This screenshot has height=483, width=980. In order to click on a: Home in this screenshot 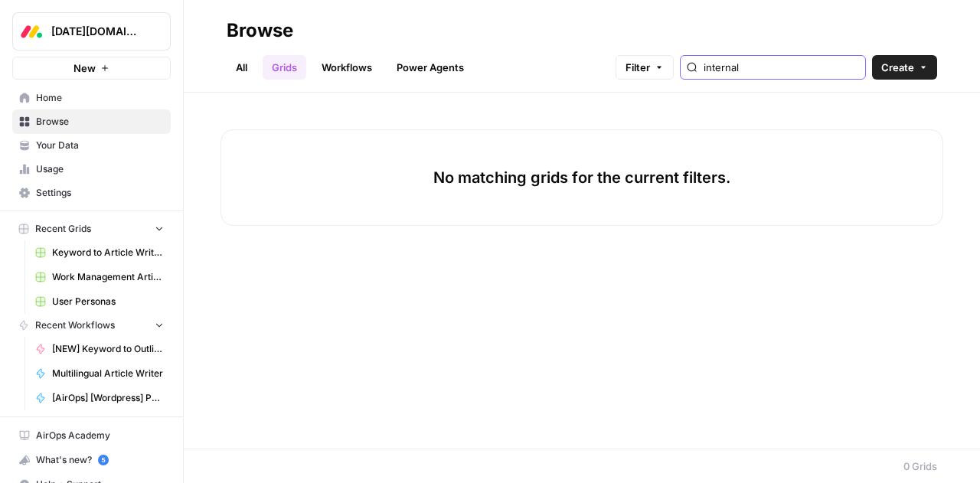, I will do `click(91, 98)`.